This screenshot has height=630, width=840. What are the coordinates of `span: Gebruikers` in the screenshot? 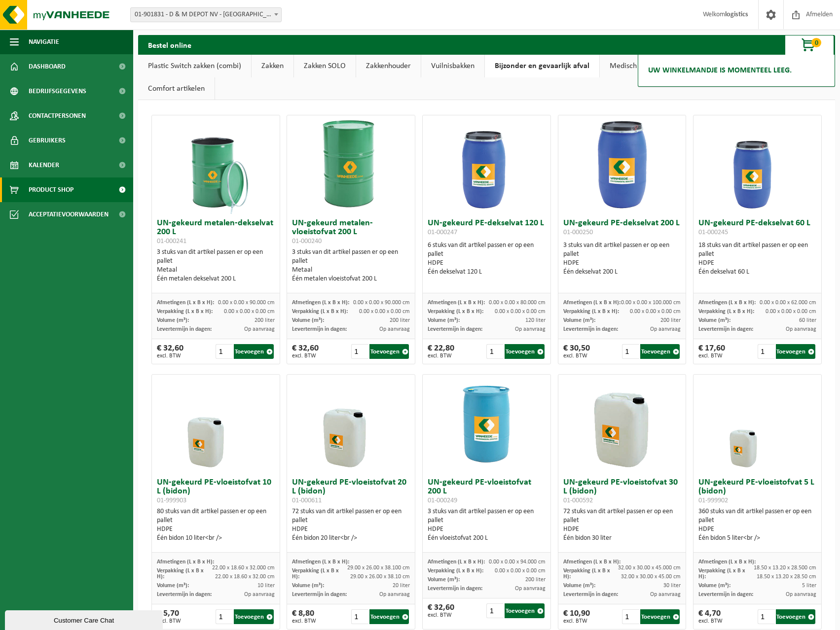 It's located at (46, 140).